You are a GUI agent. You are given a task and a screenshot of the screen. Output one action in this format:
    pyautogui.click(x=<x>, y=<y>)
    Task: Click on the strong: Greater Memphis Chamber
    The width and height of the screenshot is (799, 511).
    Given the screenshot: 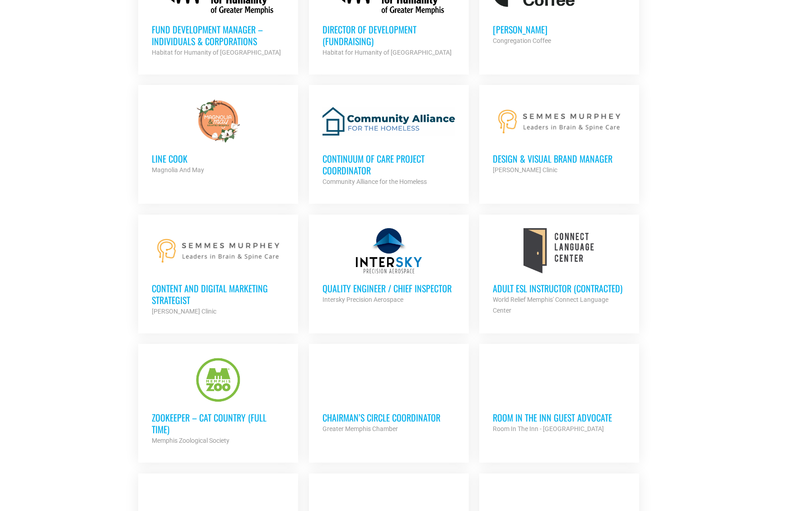 What is the action you would take?
    pyautogui.click(x=360, y=428)
    